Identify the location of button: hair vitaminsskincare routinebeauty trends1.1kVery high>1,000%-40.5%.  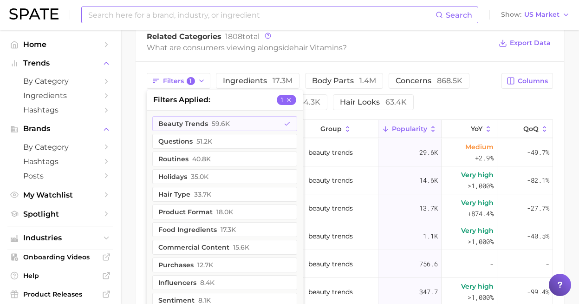
(350, 236).